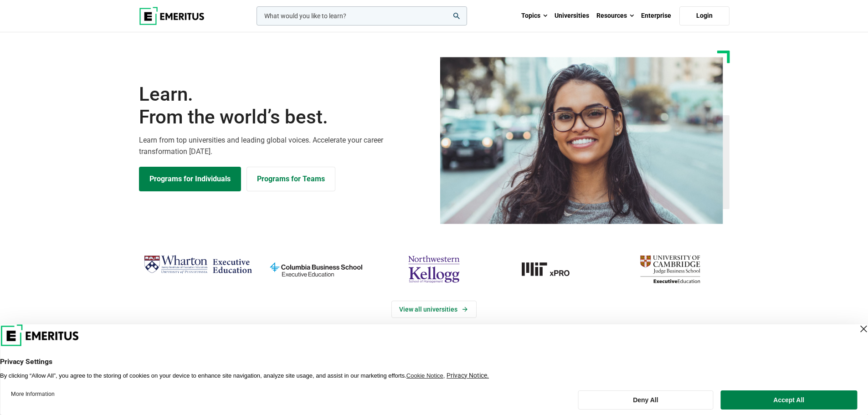 This screenshot has width=868, height=415. What do you see at coordinates (434, 269) in the screenshot?
I see `img: northwestern-kellogg` at bounding box center [434, 269].